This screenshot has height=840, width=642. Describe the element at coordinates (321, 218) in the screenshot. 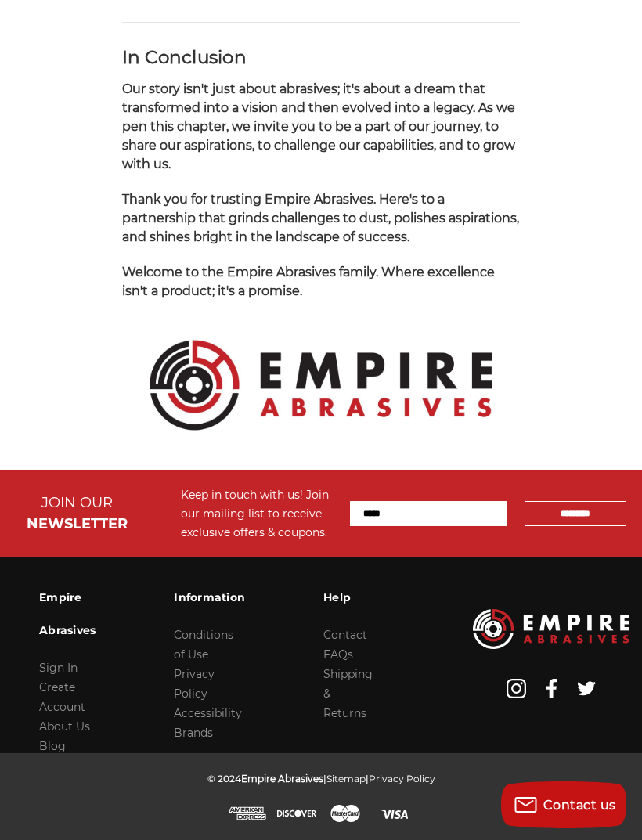

I see `span: Thank you for trusting Empire Abrasives. Here's to a partnership that grinds challenges to dust, ...` at that location.